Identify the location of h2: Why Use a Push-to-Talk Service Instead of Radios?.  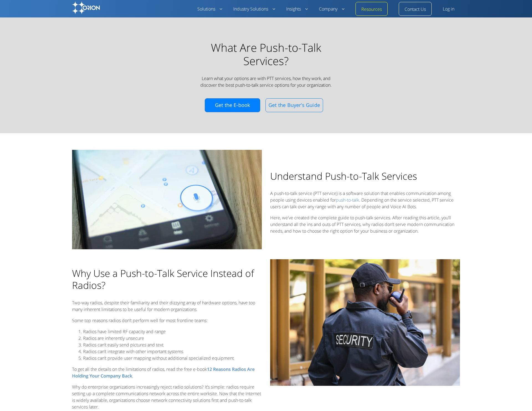
(167, 279).